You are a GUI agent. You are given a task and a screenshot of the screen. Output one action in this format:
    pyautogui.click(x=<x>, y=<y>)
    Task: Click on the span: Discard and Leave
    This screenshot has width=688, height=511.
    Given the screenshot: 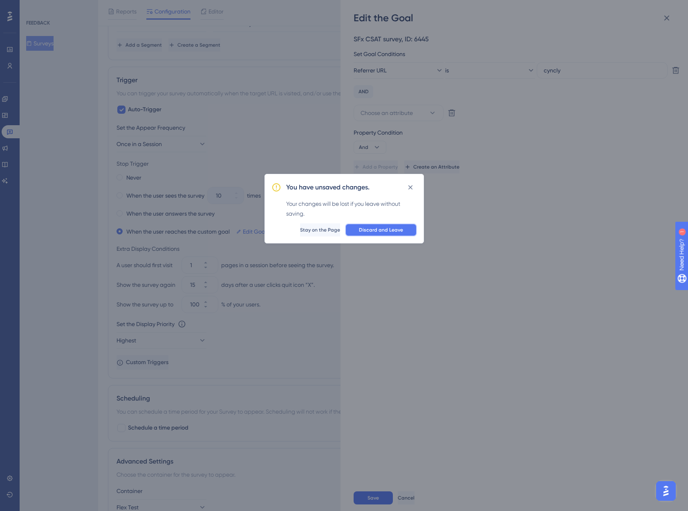 What is the action you would take?
    pyautogui.click(x=381, y=230)
    